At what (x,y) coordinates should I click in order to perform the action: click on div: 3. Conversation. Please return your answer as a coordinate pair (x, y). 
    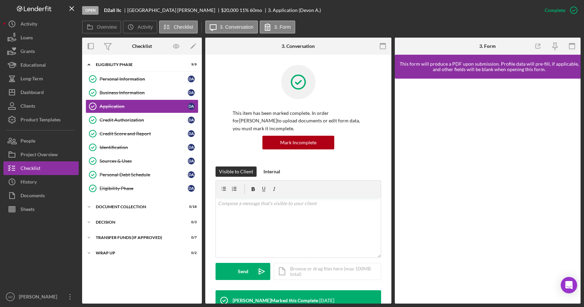
    Looking at the image, I should click on (298, 46).